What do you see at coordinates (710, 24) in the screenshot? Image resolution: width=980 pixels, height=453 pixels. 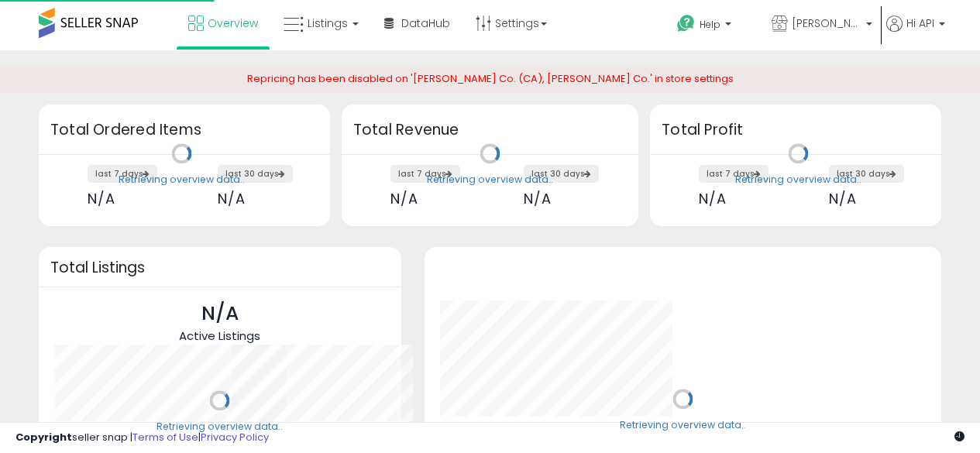 I see `span: Help` at bounding box center [710, 24].